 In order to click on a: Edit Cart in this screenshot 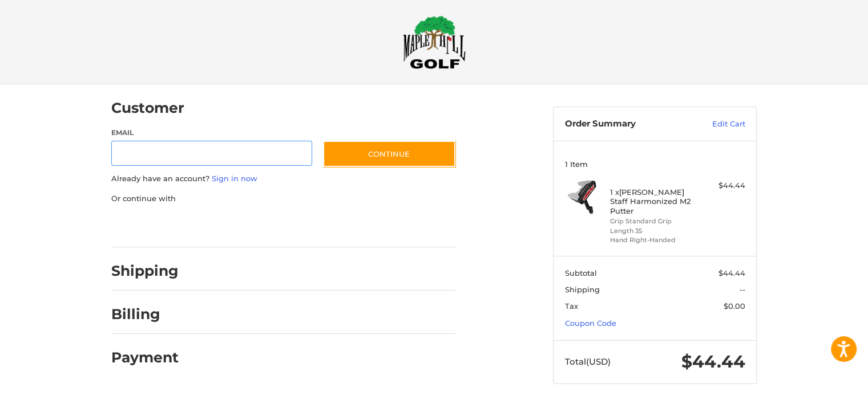, I will do `click(716, 124)`.